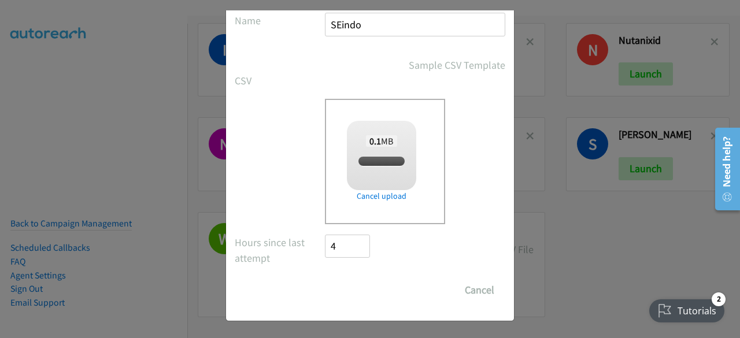 Image resolution: width=740 pixels, height=338 pixels. I want to click on label: CSV, so click(280, 80).